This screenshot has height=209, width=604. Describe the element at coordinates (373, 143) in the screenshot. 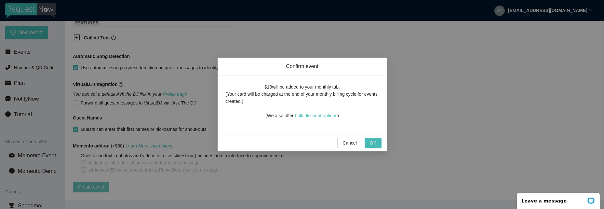

I see `button: OK` at that location.